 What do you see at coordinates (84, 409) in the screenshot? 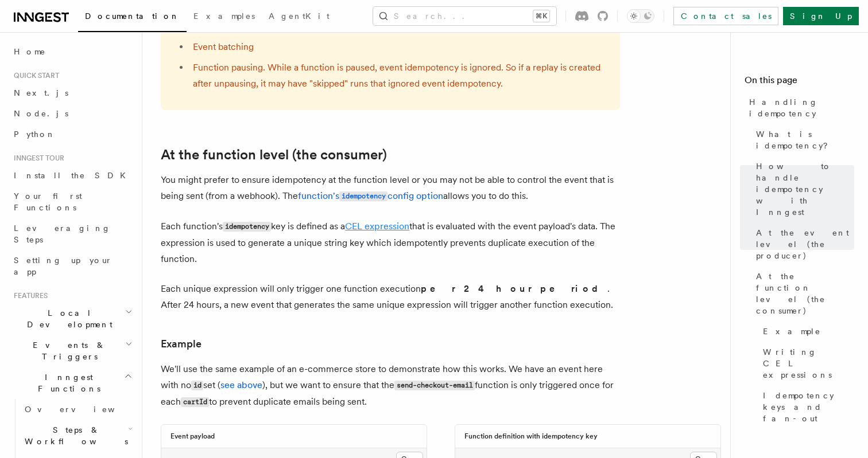
I see `span: Overview` at bounding box center [84, 409].